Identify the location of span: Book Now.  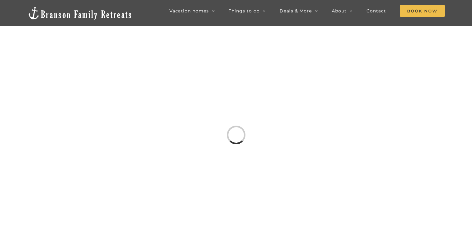
(422, 11).